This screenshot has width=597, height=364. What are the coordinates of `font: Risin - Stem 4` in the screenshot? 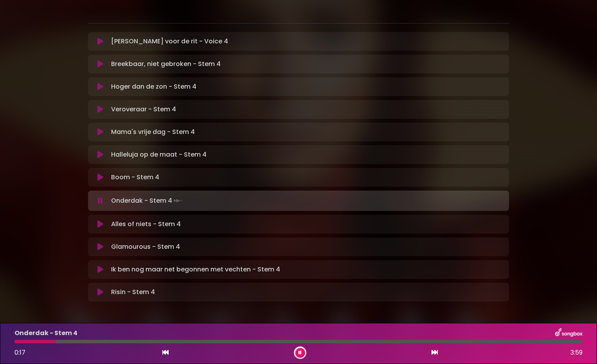 It's located at (133, 292).